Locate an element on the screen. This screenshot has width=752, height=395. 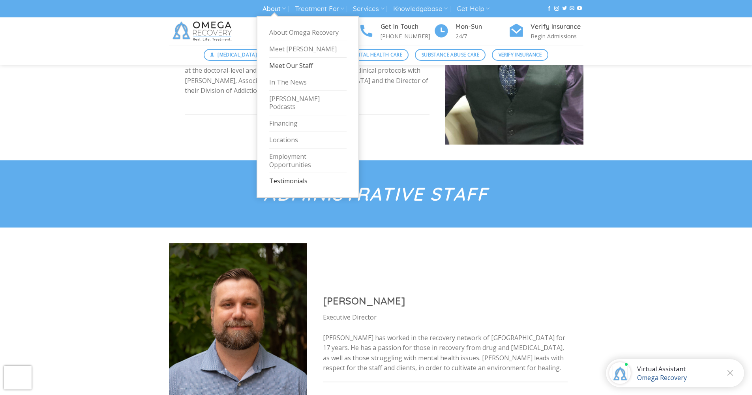
p: Begin Admissions is located at coordinates (557, 36).